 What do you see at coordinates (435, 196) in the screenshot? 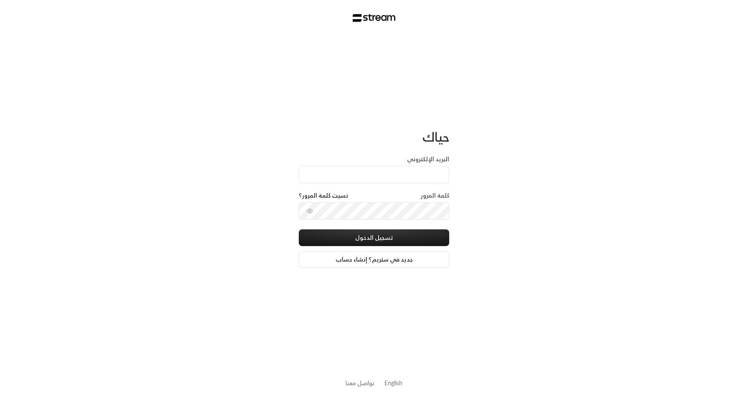
I see `label: كلمة المرور` at bounding box center [435, 196].